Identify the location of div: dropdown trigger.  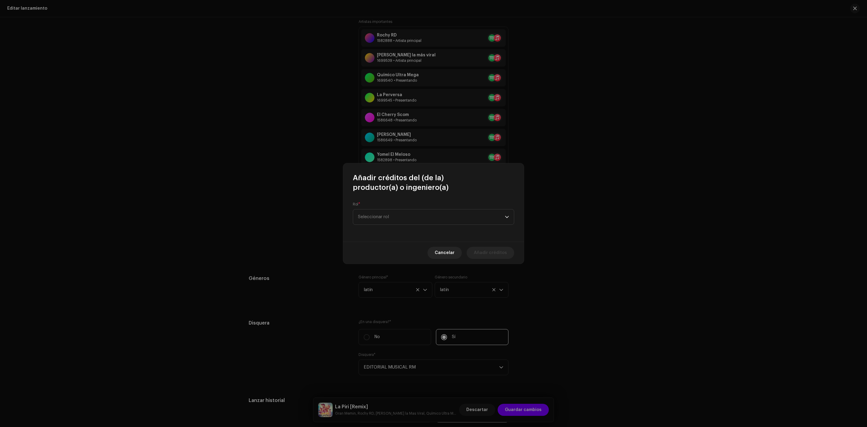
(507, 217).